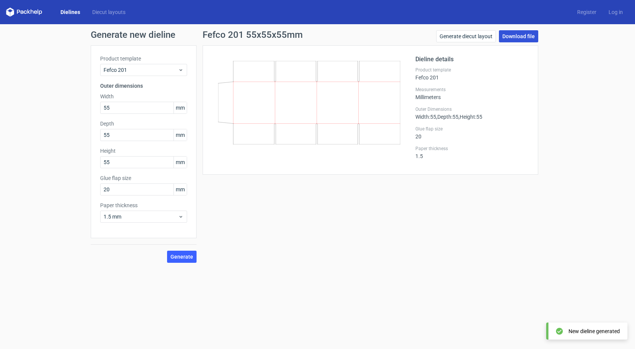 The image size is (635, 349). What do you see at coordinates (472, 93) in the screenshot?
I see `div: Millimeters` at bounding box center [472, 93].